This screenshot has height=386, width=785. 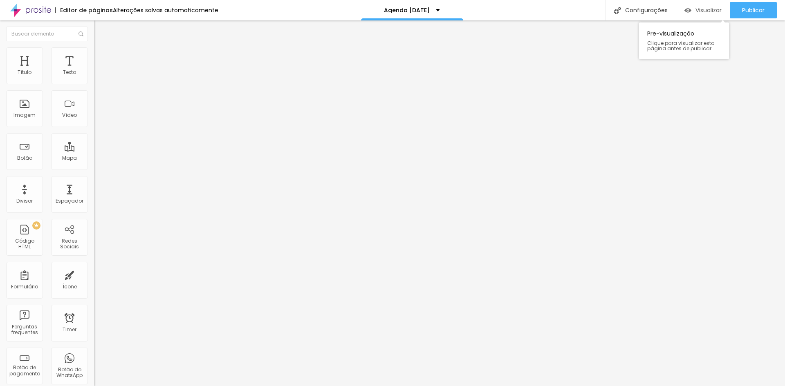 What do you see at coordinates (70, 115) in the screenshot?
I see `div: Vídeo` at bounding box center [70, 115].